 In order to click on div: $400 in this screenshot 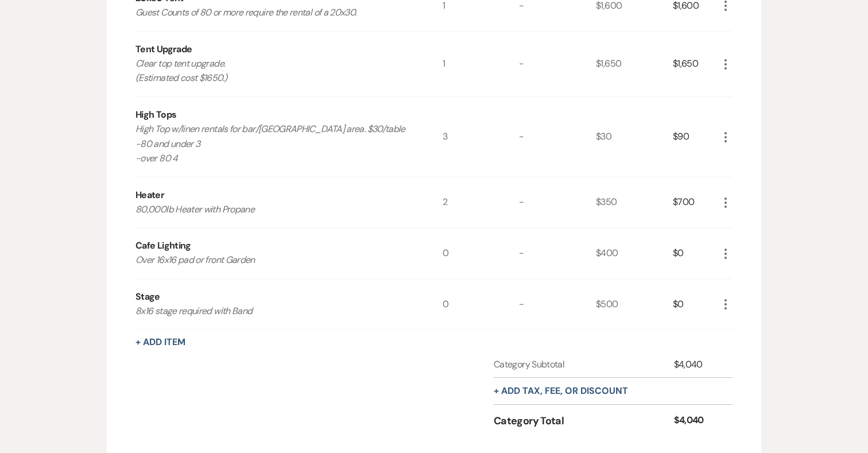, I will do `click(635, 253)`.